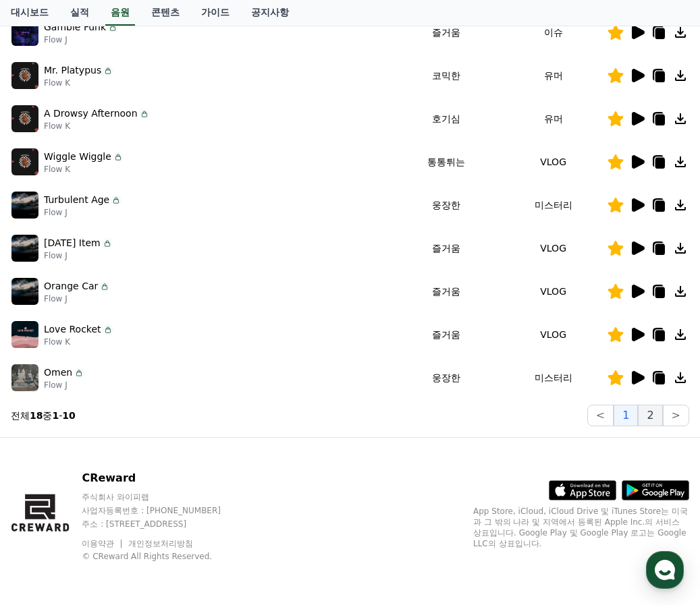  I want to click on p: App Store, iCloud, iCloud Drive 및 iTunes Store는 미국과 그 밖의 나라 및 지역에서 등록된 Apple Inc.의 서비스 상표입니다. Goo..., so click(581, 528).